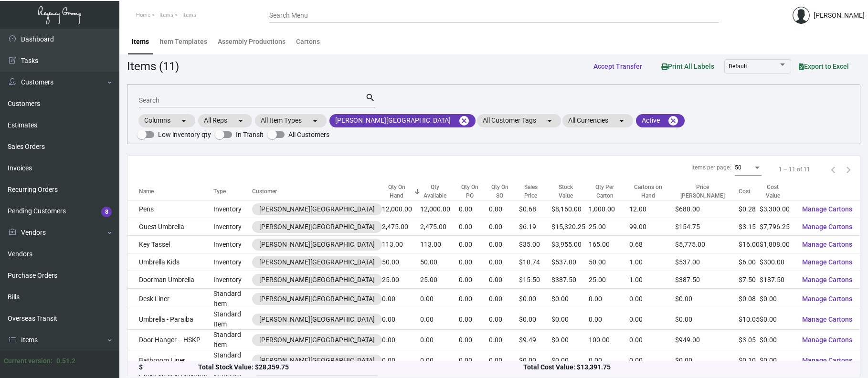 The image size is (868, 378). I want to click on div: Qty On Hand, so click(396, 192).